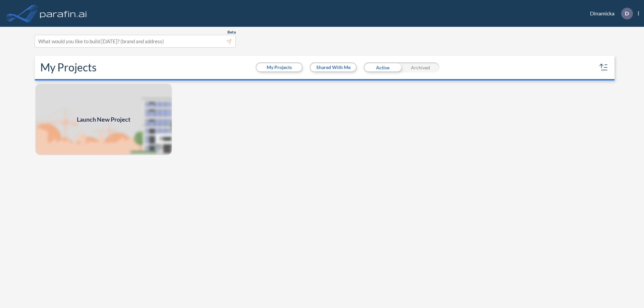 The height and width of the screenshot is (308, 644). Describe the element at coordinates (104, 119) in the screenshot. I see `a: Launch New Project` at that location.